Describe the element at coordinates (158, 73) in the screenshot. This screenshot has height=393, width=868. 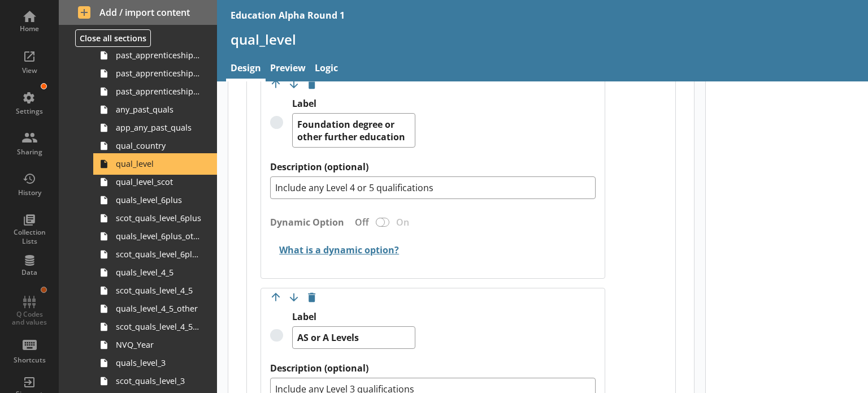
I see `span: past_apprenticeship_level` at that location.